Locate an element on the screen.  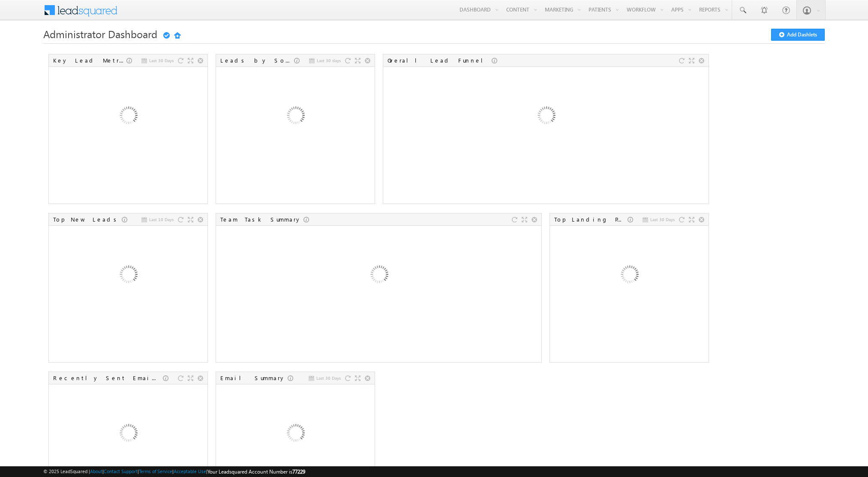
span: Administrator Dashboard is located at coordinates (101, 34).